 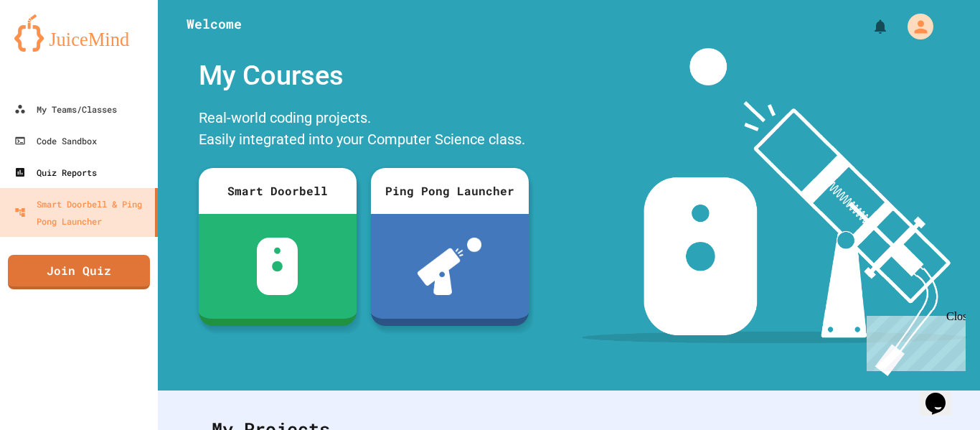 I want to click on div: Smart Doorbell, so click(x=278, y=191).